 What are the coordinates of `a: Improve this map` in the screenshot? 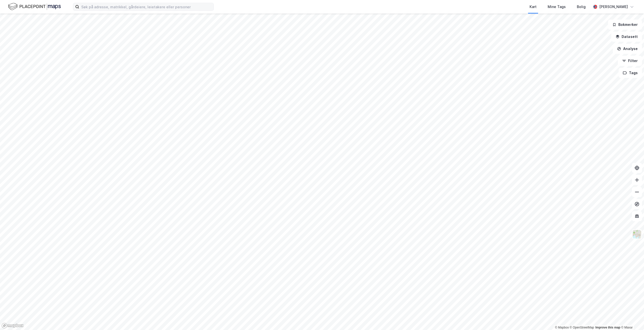 It's located at (608, 327).